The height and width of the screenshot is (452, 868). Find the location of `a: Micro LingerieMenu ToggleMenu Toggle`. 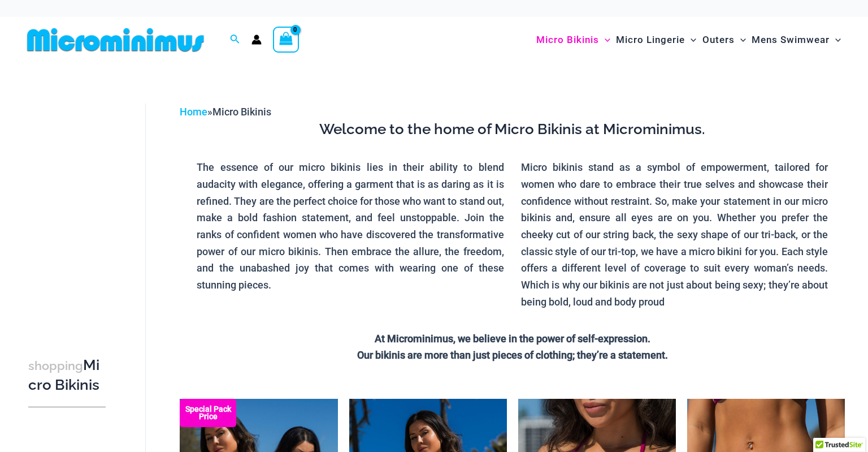

a: Micro LingerieMenu ToggleMenu Toggle is located at coordinates (656, 39).